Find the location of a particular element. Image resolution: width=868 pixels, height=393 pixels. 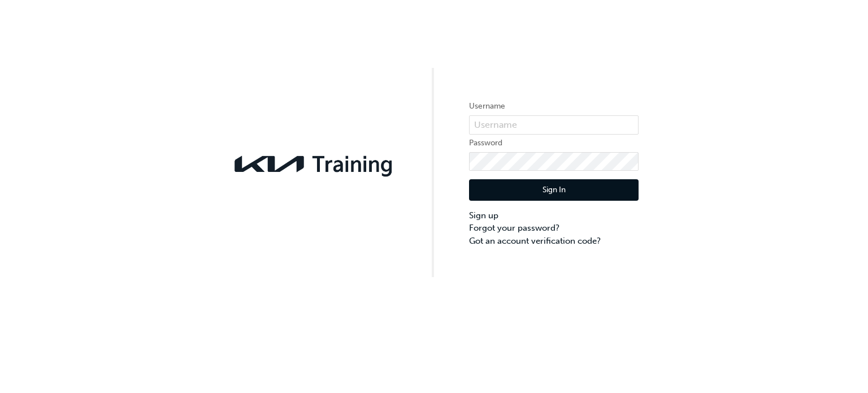

label: Password is located at coordinates (554, 143).